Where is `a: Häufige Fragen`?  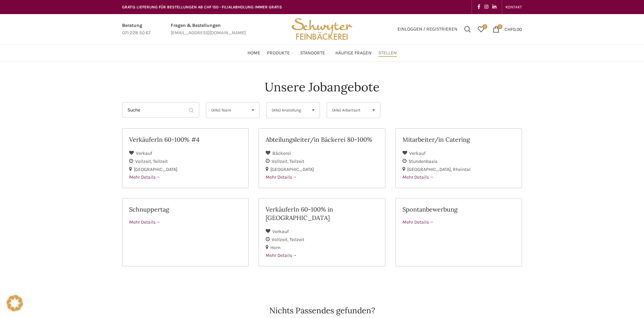
a: Häufige Fragen is located at coordinates (353, 53).